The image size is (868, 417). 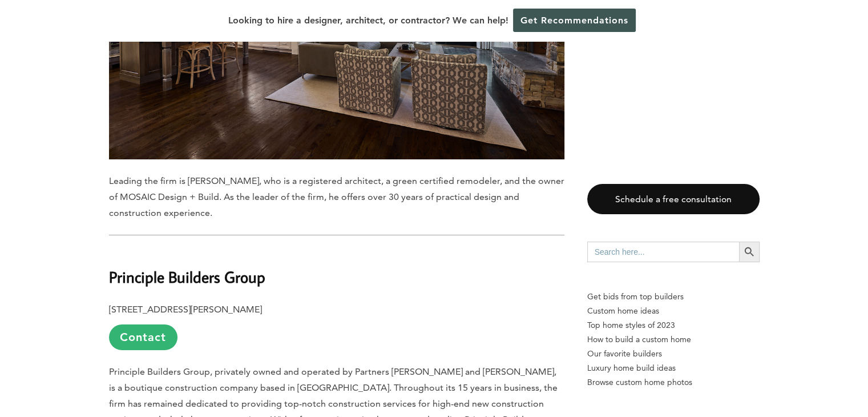 I want to click on p: How to build a custom home, so click(x=673, y=339).